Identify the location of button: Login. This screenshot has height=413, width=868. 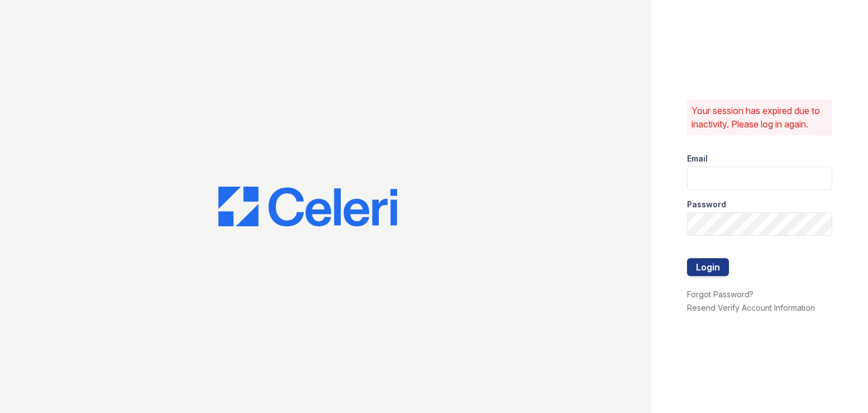
(708, 267).